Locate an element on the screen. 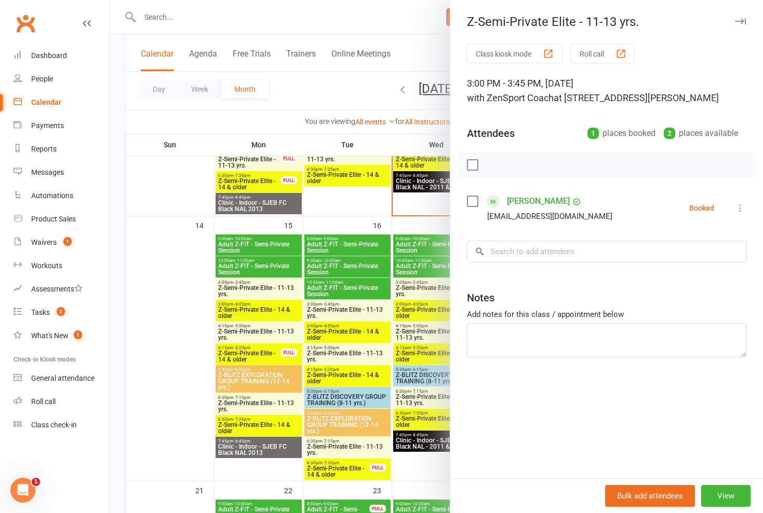  div: Messages is located at coordinates (47, 172).